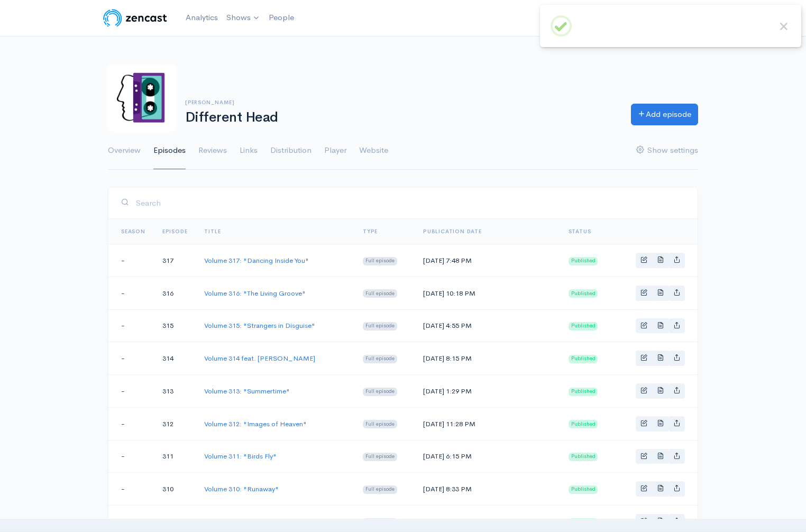  I want to click on span: Status, so click(580, 231).